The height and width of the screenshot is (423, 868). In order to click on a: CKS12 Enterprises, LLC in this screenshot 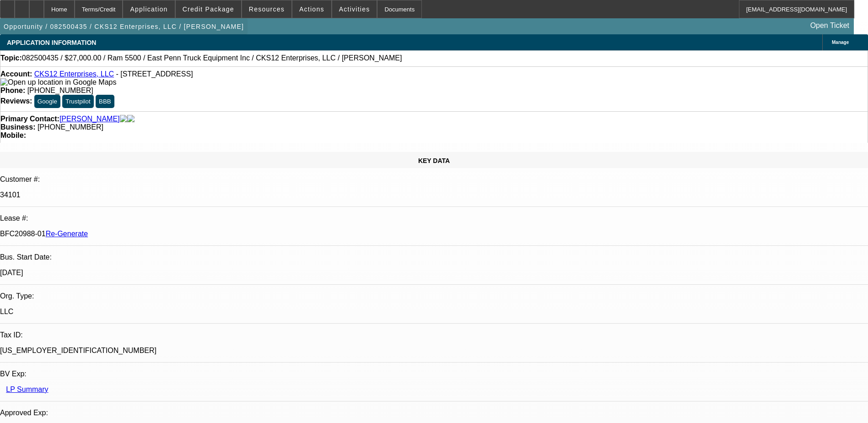, I will do `click(74, 74)`.